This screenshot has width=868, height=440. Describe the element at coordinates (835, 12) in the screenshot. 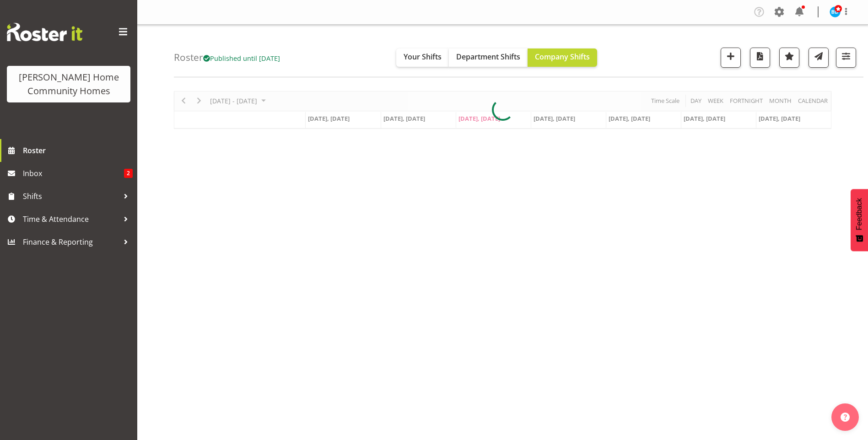

I see `img: barbara-dunlop8515.jpg` at that location.